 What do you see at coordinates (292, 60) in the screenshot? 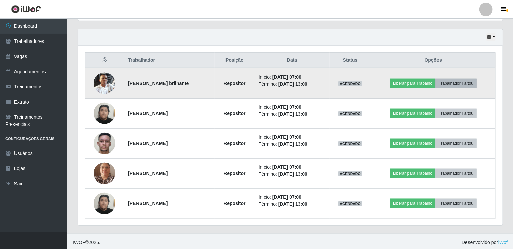
I see `th: Data` at bounding box center [292, 60].